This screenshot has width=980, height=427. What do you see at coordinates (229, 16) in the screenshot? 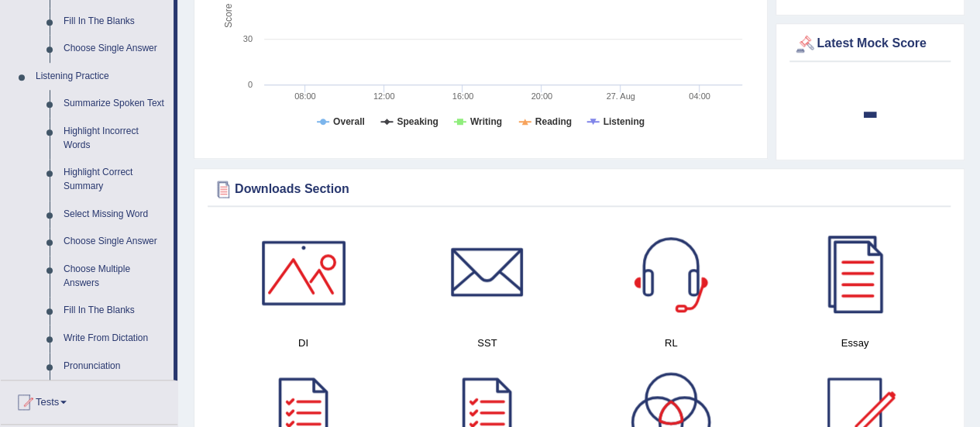
I see `tspan: Score` at bounding box center [229, 16].